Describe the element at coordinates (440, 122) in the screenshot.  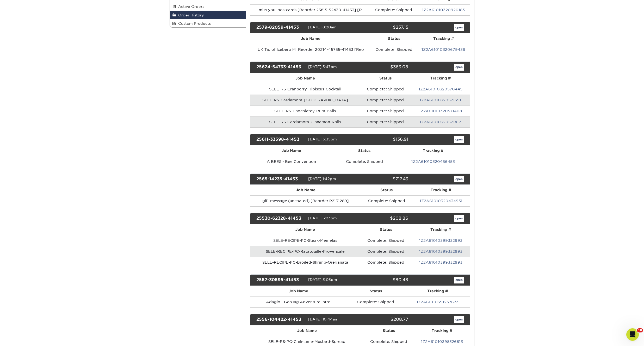
I see `a: 1Z2A61010320571417` at that location.